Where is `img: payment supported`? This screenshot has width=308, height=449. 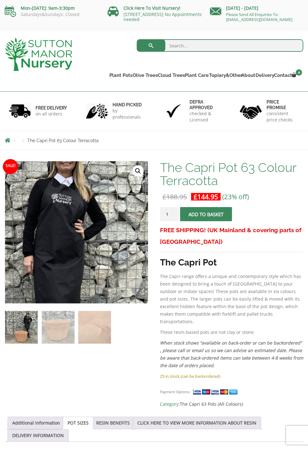 img: payment supported is located at coordinates (216, 392).